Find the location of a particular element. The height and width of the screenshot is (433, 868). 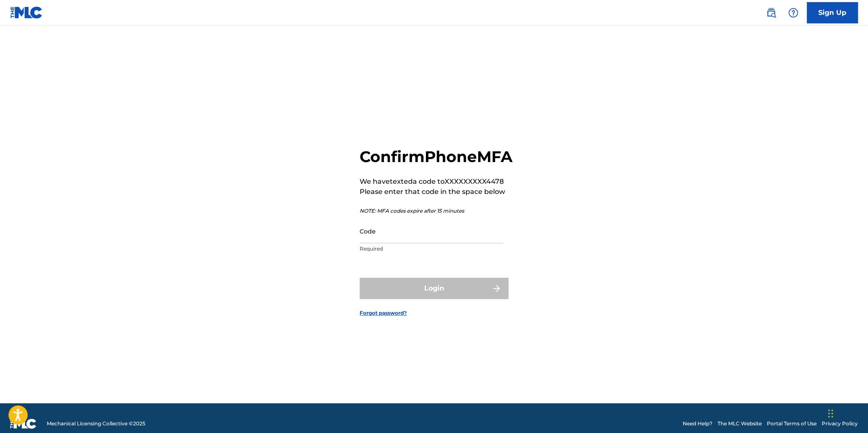

a: Portal Terms of Use is located at coordinates (791, 424).